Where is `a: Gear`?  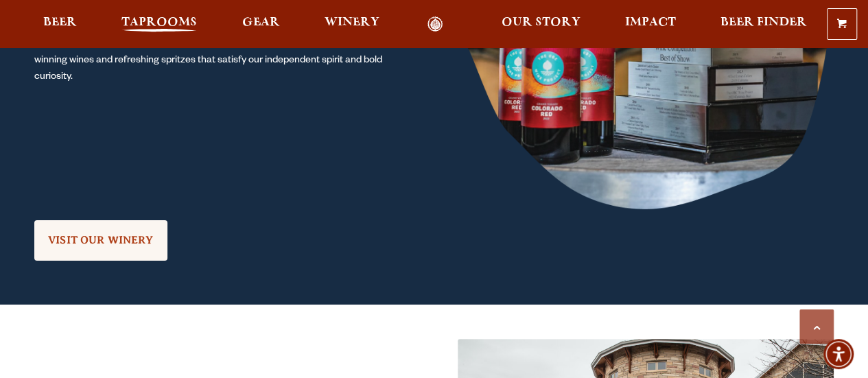
a: Gear is located at coordinates (261, 24).